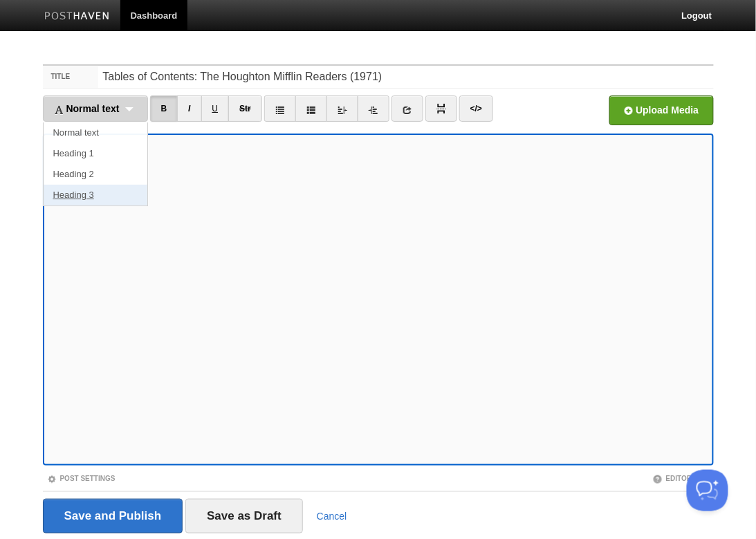 Image resolution: width=756 pixels, height=539 pixels. Describe the element at coordinates (164, 109) in the screenshot. I see `a: B` at that location.